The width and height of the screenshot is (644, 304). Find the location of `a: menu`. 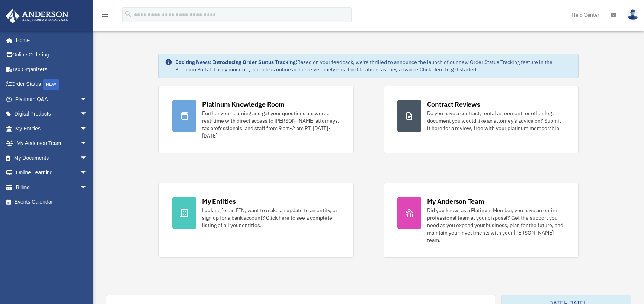

a: menu is located at coordinates (105, 16).